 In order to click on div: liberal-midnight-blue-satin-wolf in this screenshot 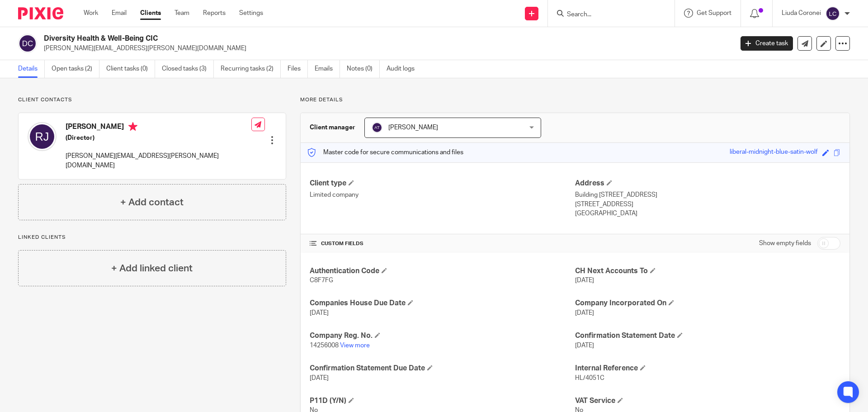, I will do `click(774, 152)`.